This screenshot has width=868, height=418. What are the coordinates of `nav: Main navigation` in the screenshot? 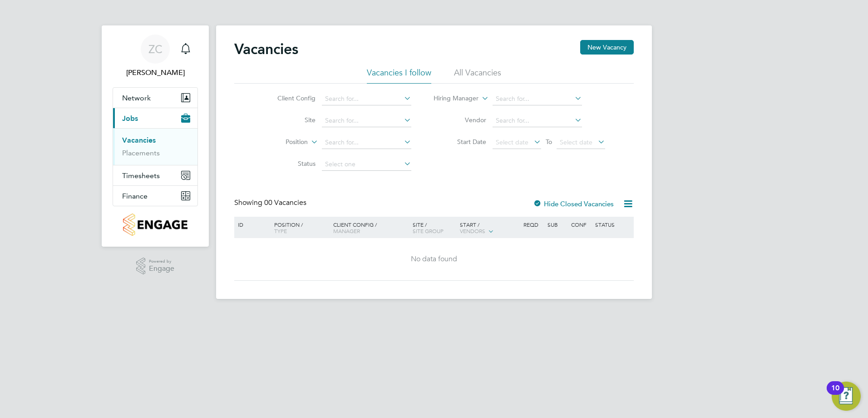 It's located at (155, 136).